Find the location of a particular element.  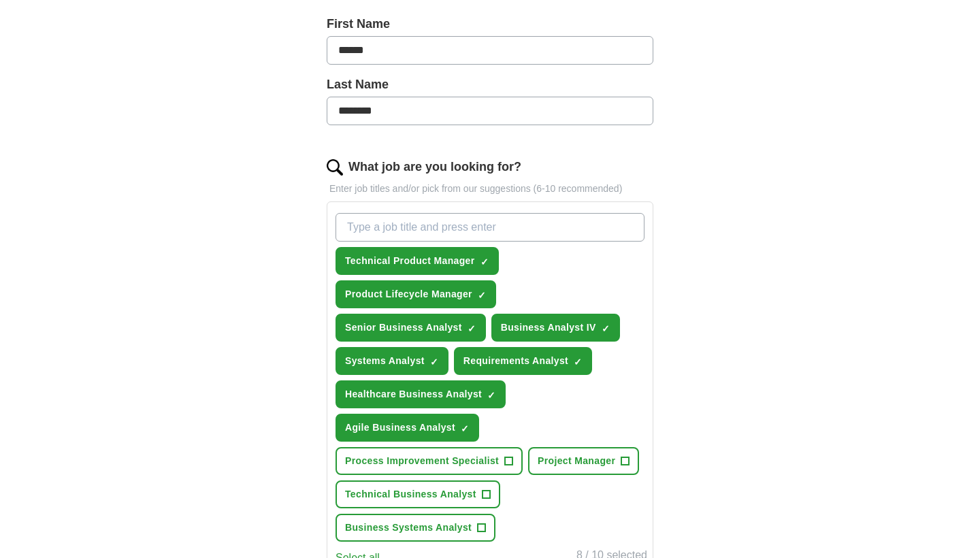

label: What job are you looking for? is located at coordinates (435, 167).